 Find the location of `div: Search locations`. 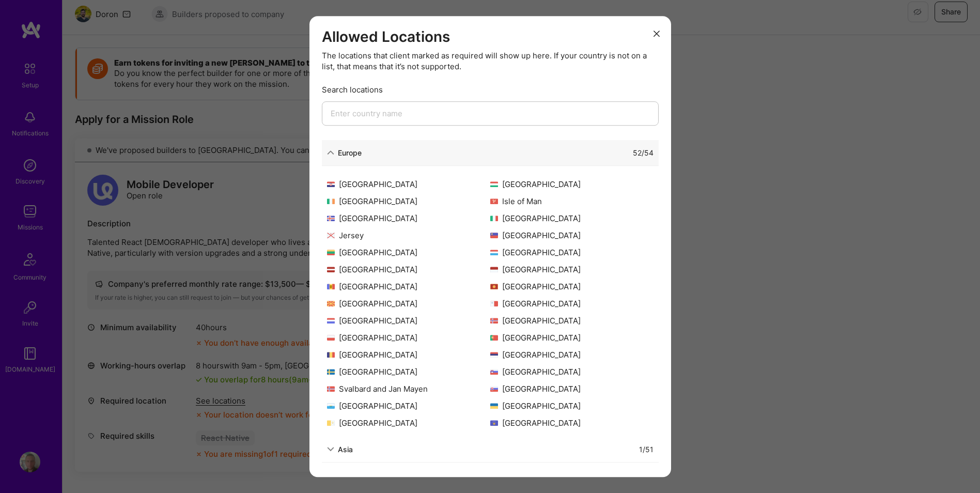

div: Search locations is located at coordinates (490, 89).